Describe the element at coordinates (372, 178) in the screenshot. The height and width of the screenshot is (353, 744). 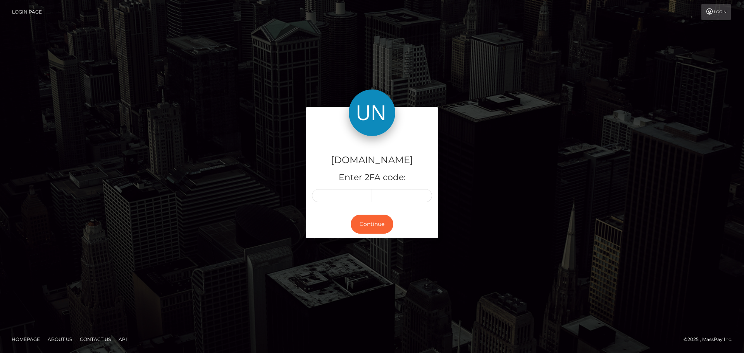
I see `h5: Enter 2FA code:` at that location.